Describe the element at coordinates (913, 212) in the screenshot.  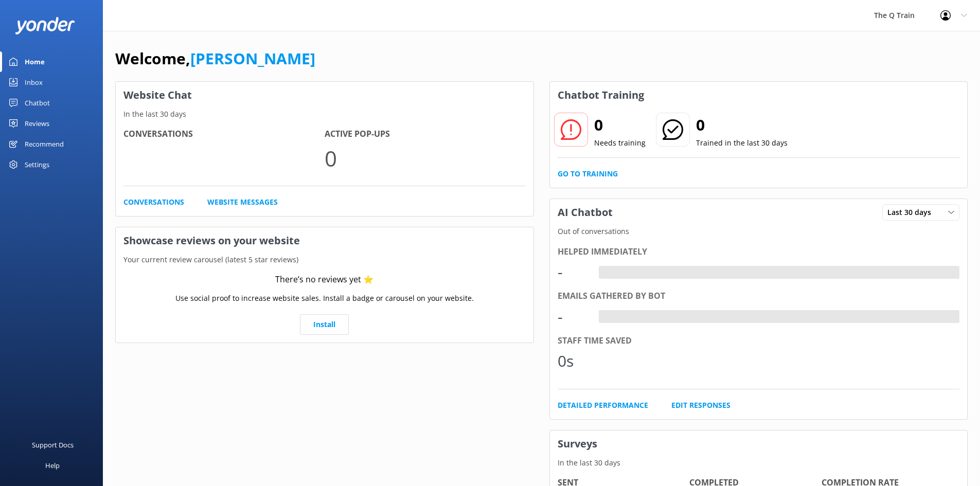
I see `span: Last 30 days` at that location.